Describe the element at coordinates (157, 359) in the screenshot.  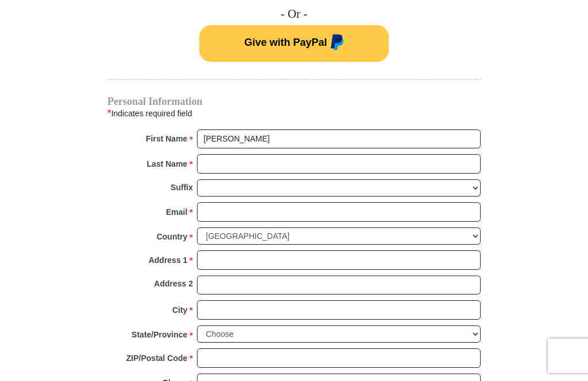
I see `strong: ZIP/Postal Code` at that location.